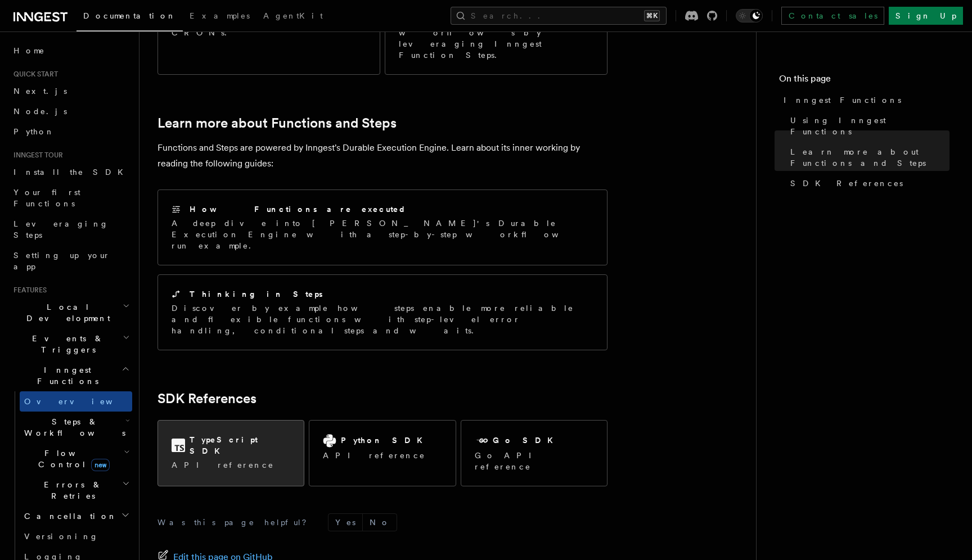 The height and width of the screenshot is (560, 972). What do you see at coordinates (68, 516) in the screenshot?
I see `span: Cancellation` at bounding box center [68, 516].